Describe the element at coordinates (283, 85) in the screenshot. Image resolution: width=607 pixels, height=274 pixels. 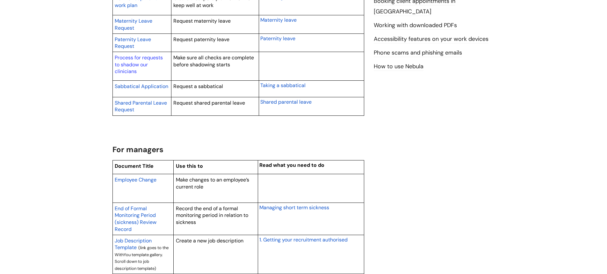
I see `a: Taking a sabbatical` at that location.